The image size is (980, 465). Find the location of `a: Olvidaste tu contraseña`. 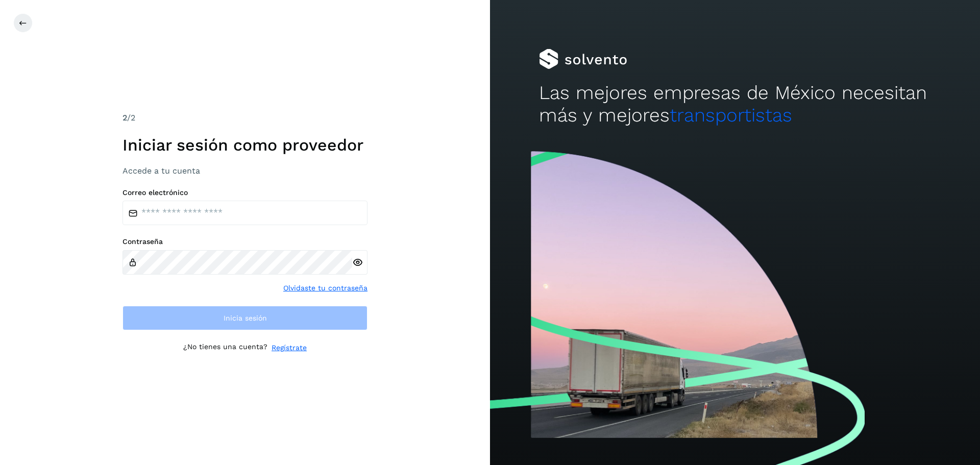

a: Olvidaste tu contraseña is located at coordinates (325, 288).